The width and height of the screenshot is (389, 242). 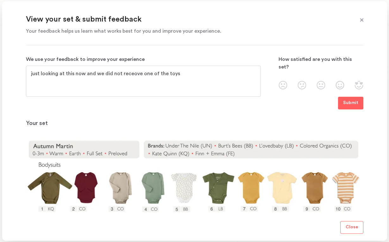 I want to click on p: View your set & submit feedback, so click(x=187, y=20).